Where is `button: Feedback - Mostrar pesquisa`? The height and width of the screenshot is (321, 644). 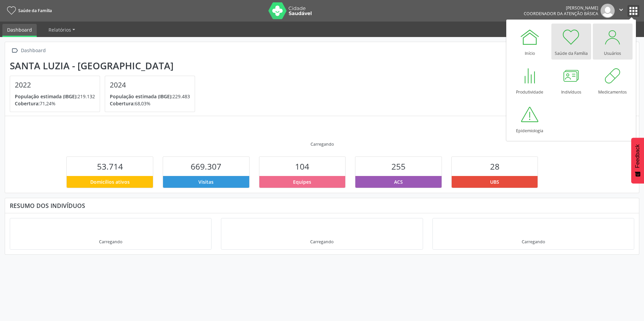 button: Feedback - Mostrar pesquisa is located at coordinates (638, 160).